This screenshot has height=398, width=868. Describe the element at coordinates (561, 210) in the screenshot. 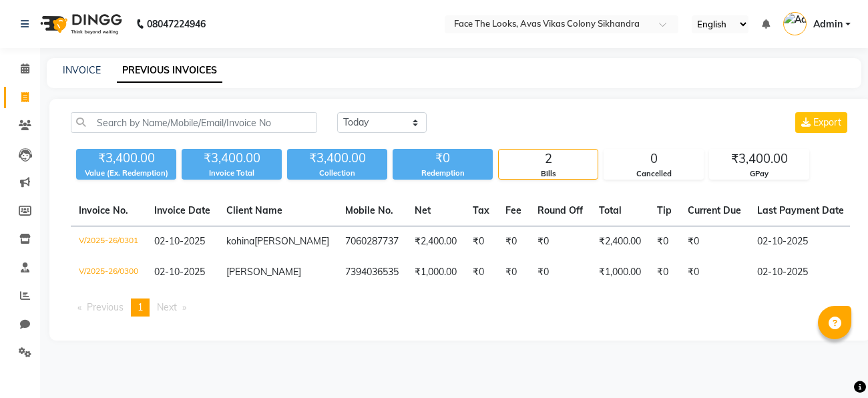

I see `span: Round Off` at that location.